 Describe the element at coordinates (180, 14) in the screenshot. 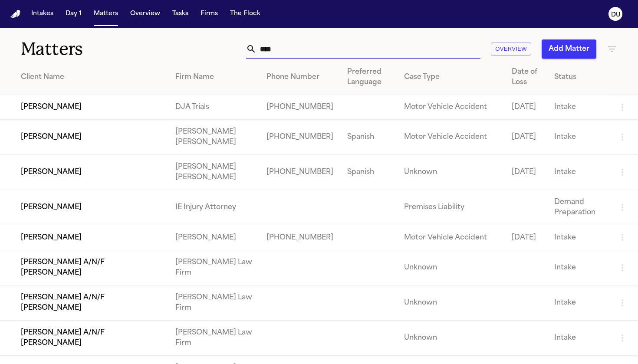

I see `button: Tasks` at that location.